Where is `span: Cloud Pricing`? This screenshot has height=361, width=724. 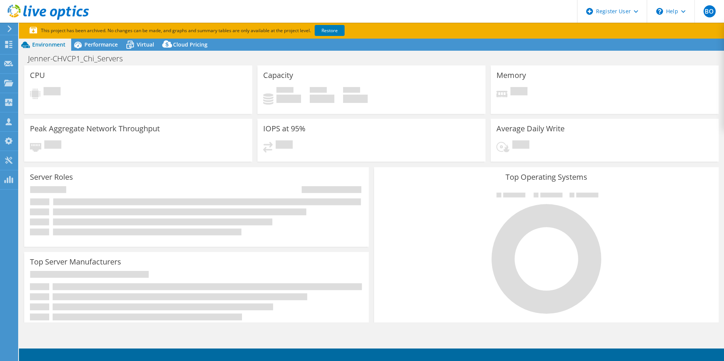
span: Cloud Pricing is located at coordinates (190, 44).